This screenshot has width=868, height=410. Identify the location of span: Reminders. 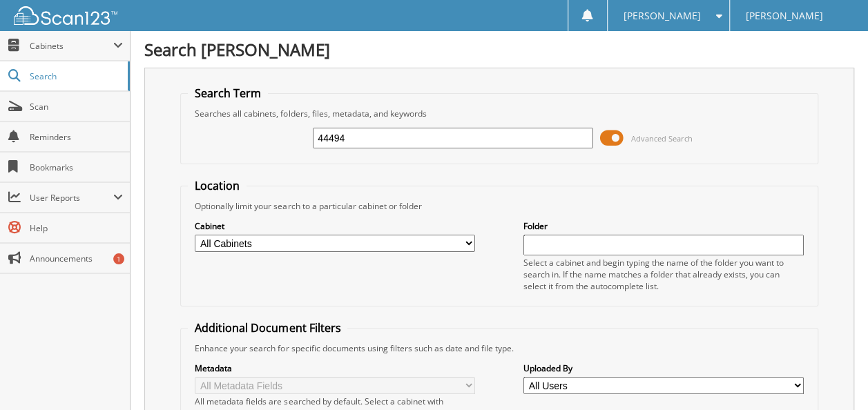
(76, 136).